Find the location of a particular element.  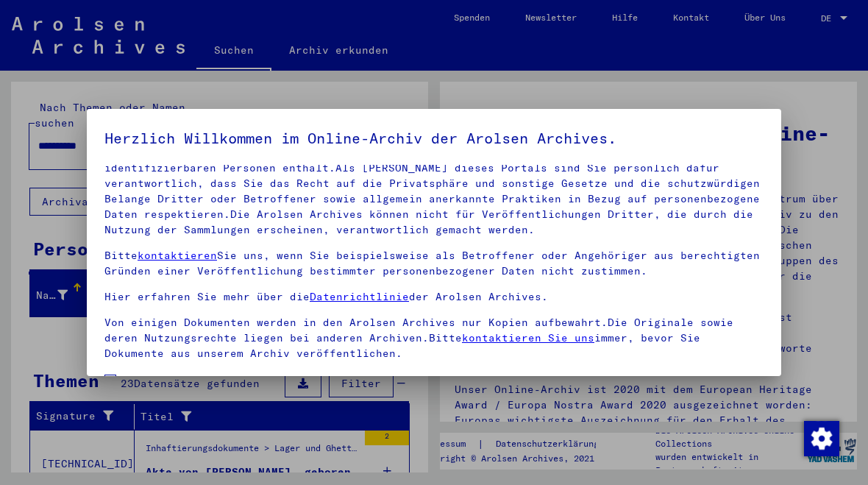

span: Einverständniserklärung: Hiermit erkläre ich mich damit einverstanden, dass ich sensible personen... is located at coordinates (442, 416).